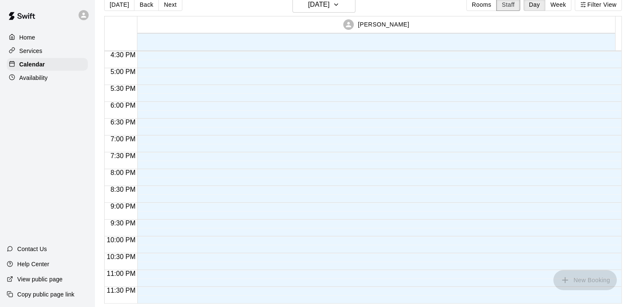 The image size is (639, 307). I want to click on span: 8:30 PM, so click(123, 189).